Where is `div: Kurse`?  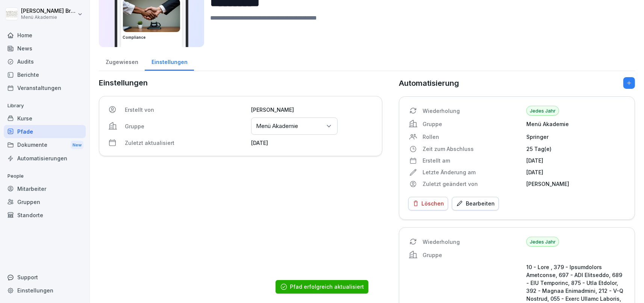
div: Kurse is located at coordinates (45, 118).